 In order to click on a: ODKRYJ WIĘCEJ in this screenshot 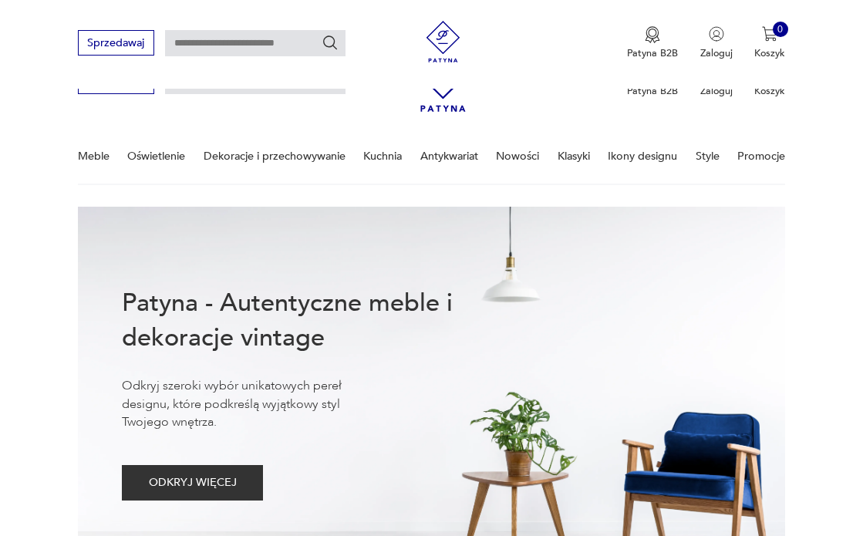, I will do `click(192, 484)`.